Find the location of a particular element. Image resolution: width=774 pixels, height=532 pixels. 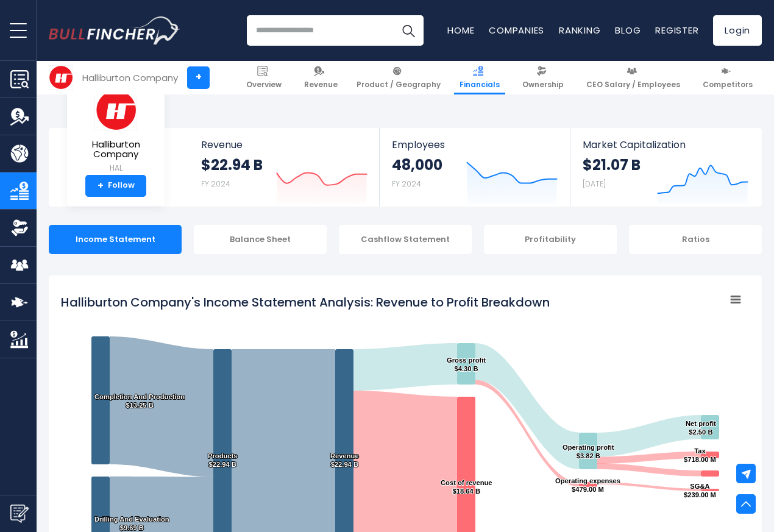

a: Overview is located at coordinates (264, 77).